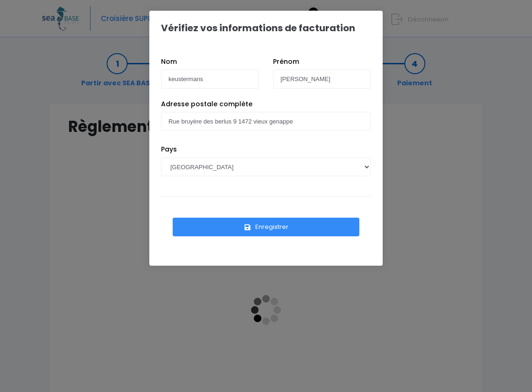 This screenshot has height=392, width=532. Describe the element at coordinates (266, 227) in the screenshot. I see `button: Enregistrer` at that location.